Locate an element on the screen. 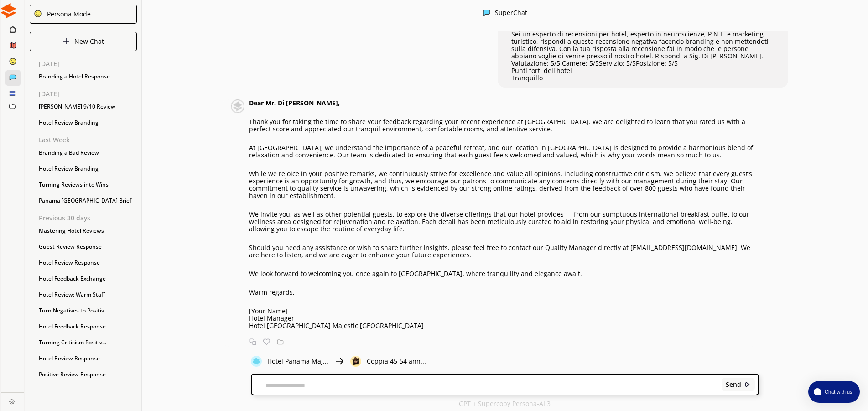 The height and width of the screenshot is (411, 868). p: Thank you for taking the time to share your feedback regarding your recent experience at [GEOGRAP... is located at coordinates (504, 125).